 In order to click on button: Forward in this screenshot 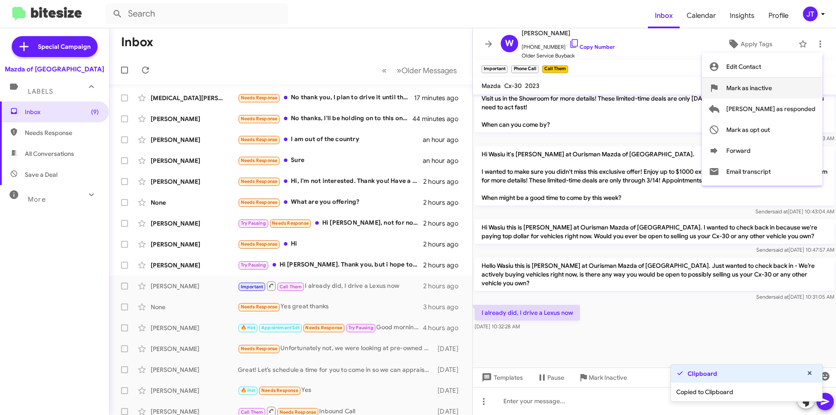, I will do `click(762, 151)`.